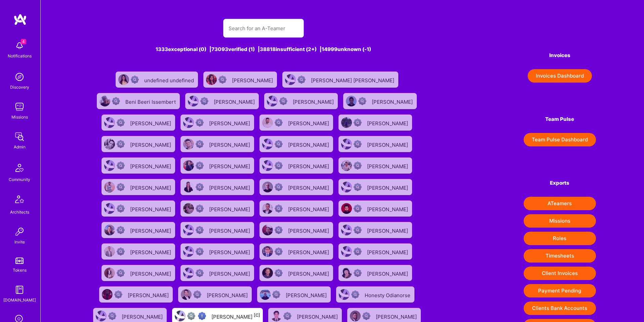 Image resolution: width=644 pixels, height=322 pixels. I want to click on div: Community, so click(20, 179).